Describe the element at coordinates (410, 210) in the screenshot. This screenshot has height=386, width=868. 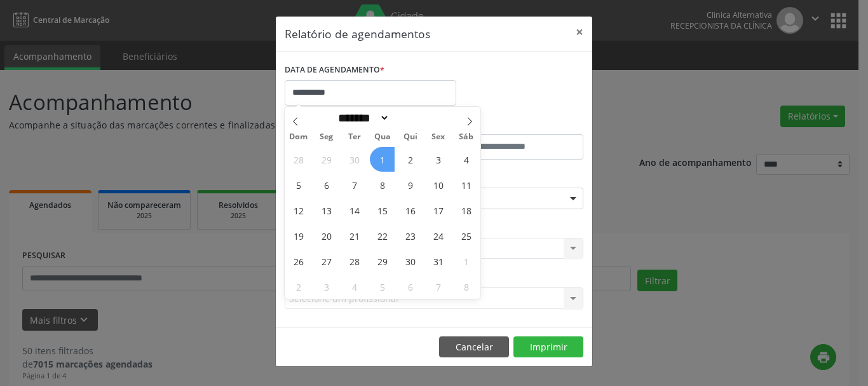
I see `span: Outubro 16, 2025` at that location.